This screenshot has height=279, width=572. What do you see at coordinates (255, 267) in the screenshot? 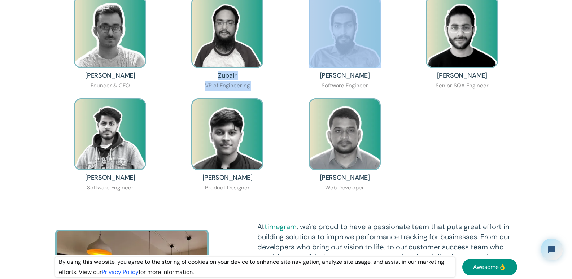
I see `div: By using this website, you agree to the storing of cookies on your device to enhance site navigat...` at bounding box center [255, 267].